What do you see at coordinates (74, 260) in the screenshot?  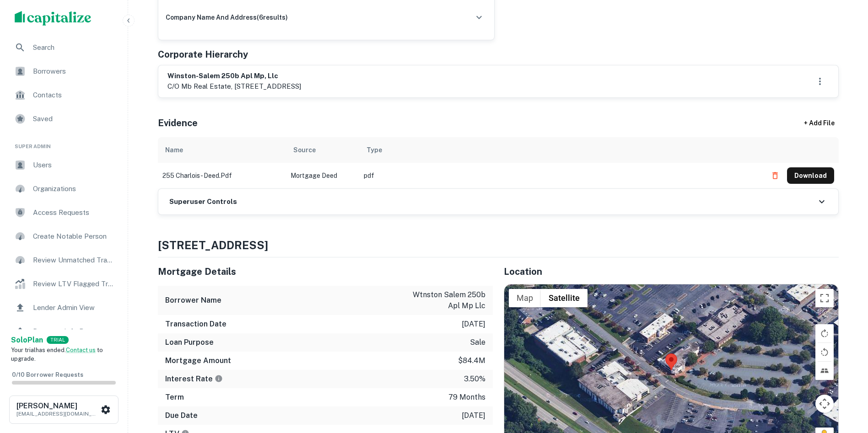 I see `span: Review Unmatched Transactions` at bounding box center [74, 260].